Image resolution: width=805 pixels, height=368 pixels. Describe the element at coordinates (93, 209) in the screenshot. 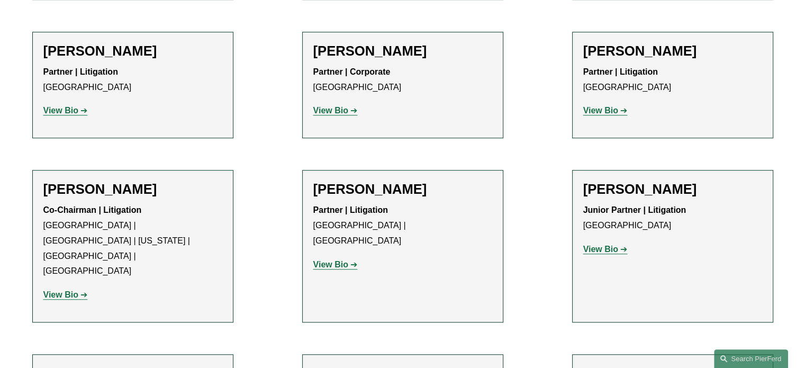

I see `strong: Co-Chairman | Litigation` at that location.